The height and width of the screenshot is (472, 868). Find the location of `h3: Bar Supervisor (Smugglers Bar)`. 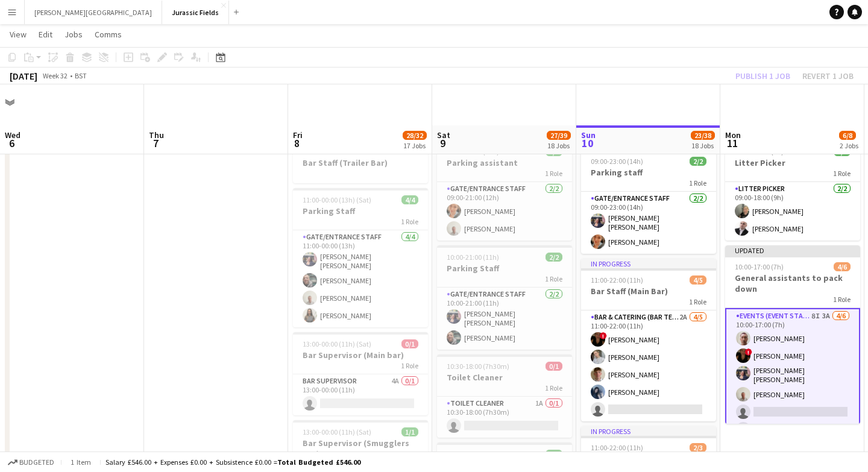

h3: Bar Supervisor (Smugglers Bar) is located at coordinates (361, 448).